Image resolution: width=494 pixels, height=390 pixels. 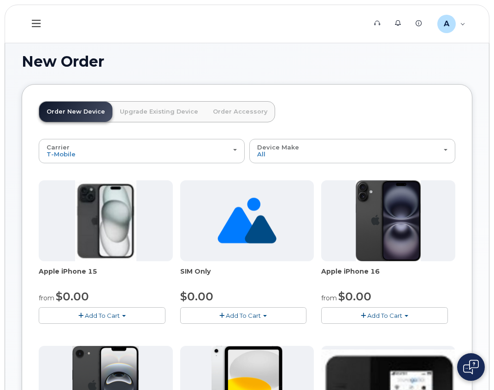 What do you see at coordinates (61, 154) in the screenshot?
I see `span: T-Mobile` at bounding box center [61, 154].